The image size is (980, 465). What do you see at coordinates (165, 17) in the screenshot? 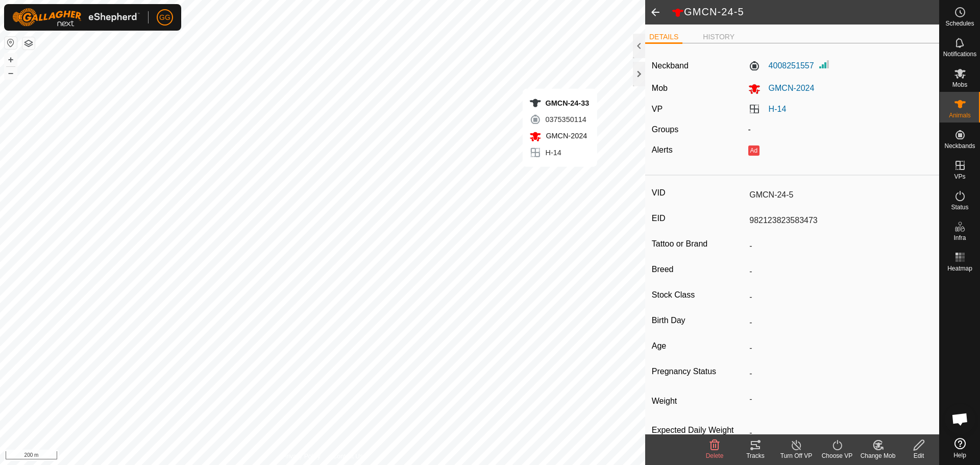
I see `span: GG` at bounding box center [165, 17].